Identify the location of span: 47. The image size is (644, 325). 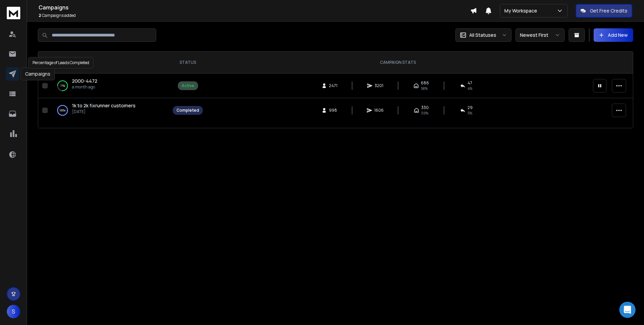
(470, 83).